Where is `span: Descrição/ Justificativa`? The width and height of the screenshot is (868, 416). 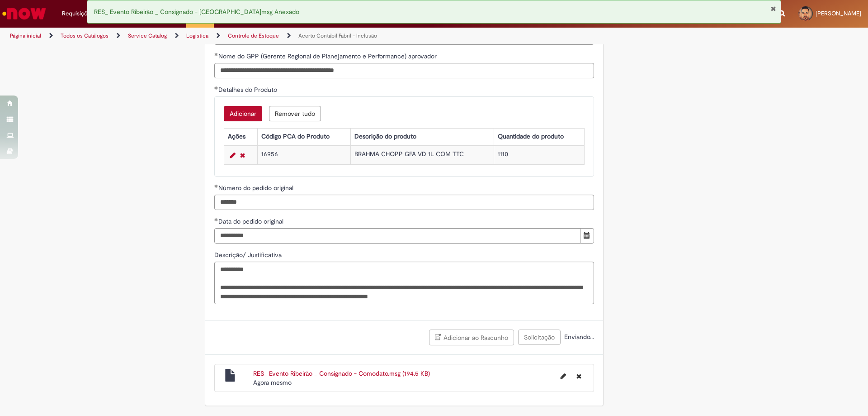
span: Descrição/ Justificativa is located at coordinates (249, 255).